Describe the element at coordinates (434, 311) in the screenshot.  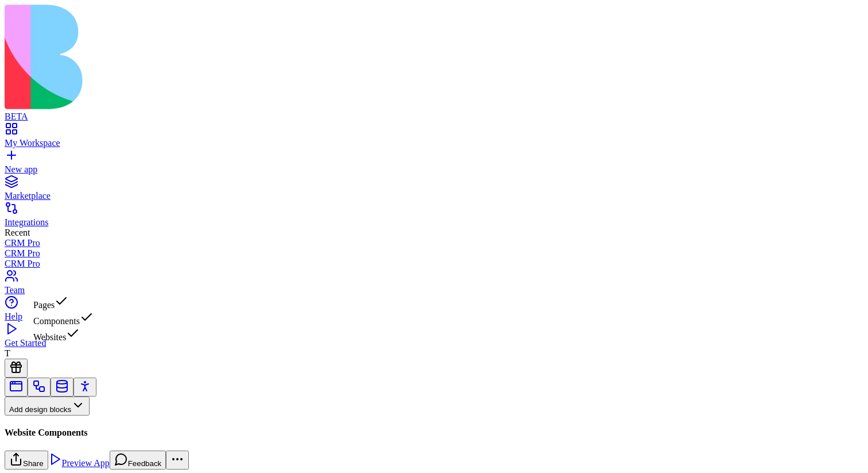
I see `a: Help` at that location.